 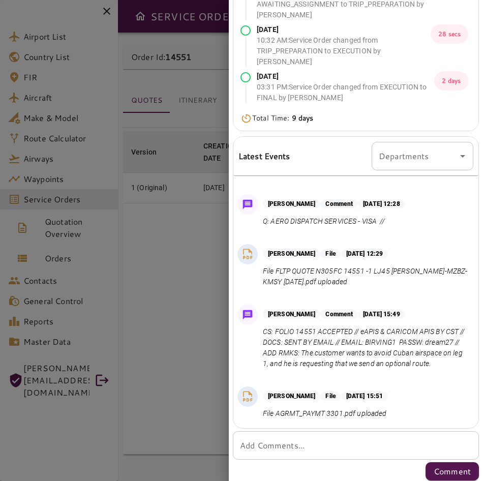 I want to click on p: File AGRMT_PAYMT 3301.pdf uploaded, so click(x=325, y=413).